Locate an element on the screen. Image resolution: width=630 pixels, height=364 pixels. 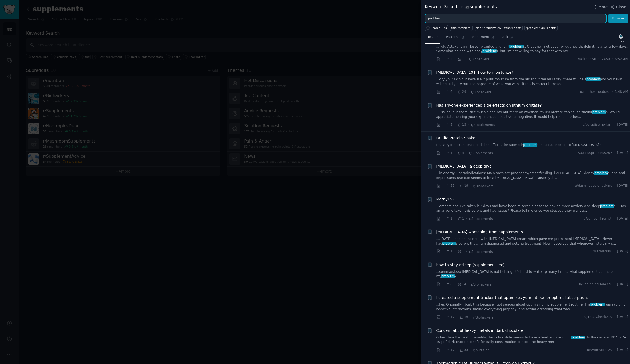
span: 13 is located at coordinates (461, 125).